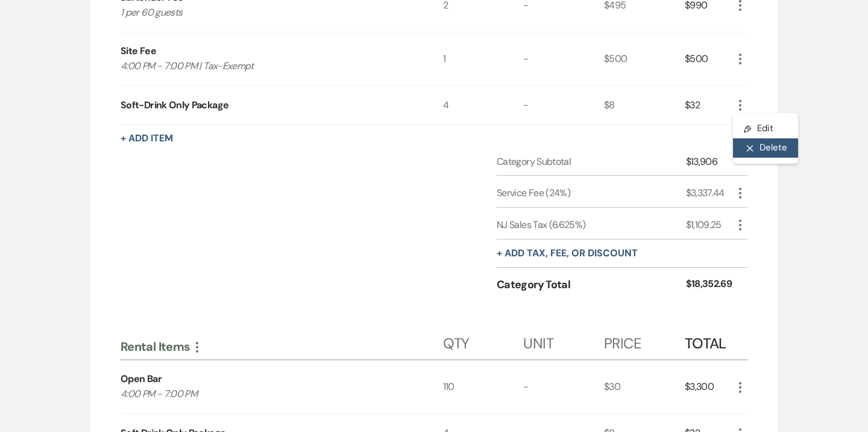 The height and width of the screenshot is (432, 868). Describe the element at coordinates (591, 193) in the screenshot. I see `div: Service Fee (24%)` at that location.